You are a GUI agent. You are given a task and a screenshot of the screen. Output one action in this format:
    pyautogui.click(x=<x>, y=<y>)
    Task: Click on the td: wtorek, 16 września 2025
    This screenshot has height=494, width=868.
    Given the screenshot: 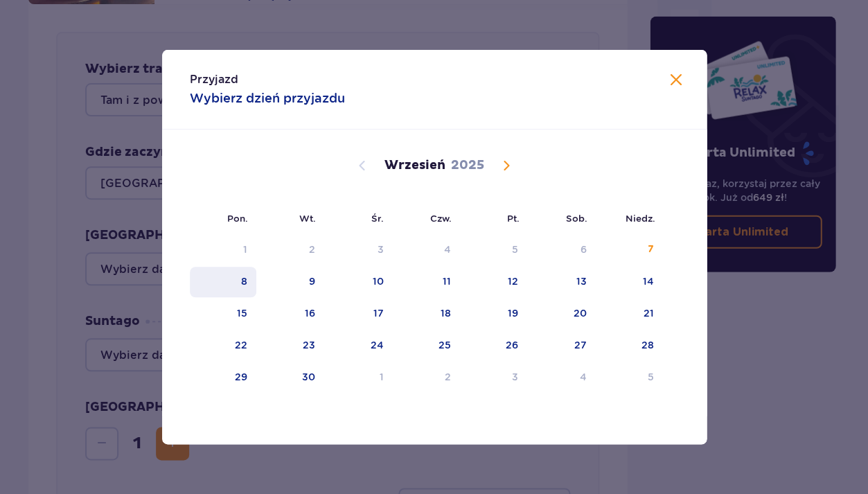 What is the action you would take?
    pyautogui.click(x=290, y=314)
    